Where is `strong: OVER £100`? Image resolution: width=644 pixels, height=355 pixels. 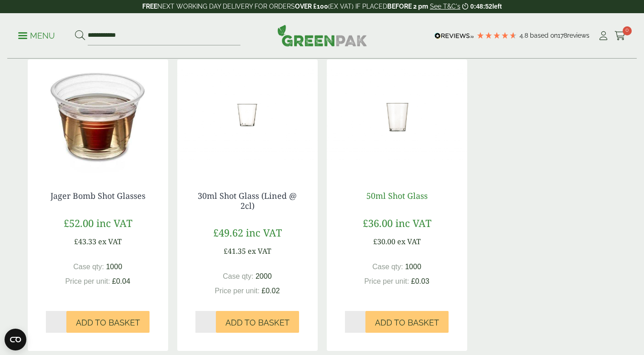 strong: OVER £100 is located at coordinates (312, 6).